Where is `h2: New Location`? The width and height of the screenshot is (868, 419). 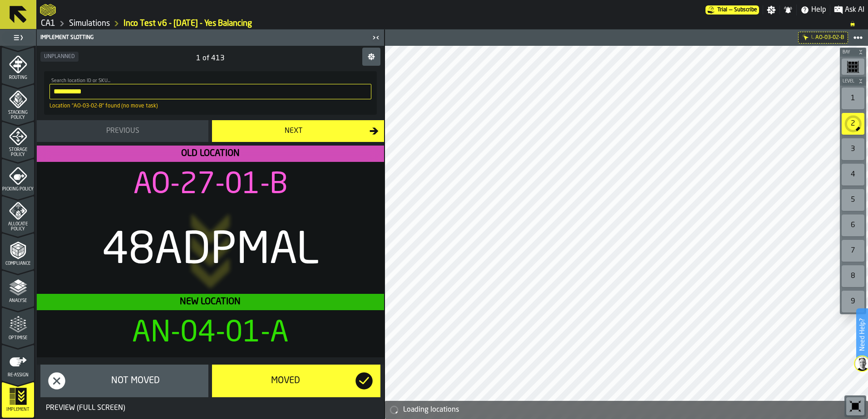 h2: New Location is located at coordinates (210, 302).